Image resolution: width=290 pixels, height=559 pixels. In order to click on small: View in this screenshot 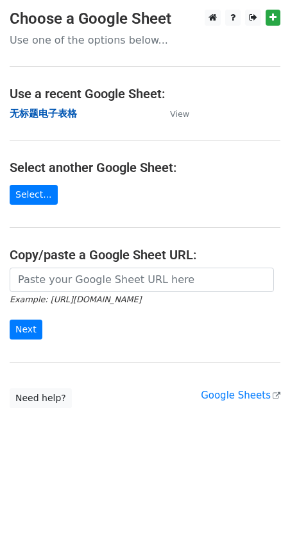, I will do `click(180, 114)`.